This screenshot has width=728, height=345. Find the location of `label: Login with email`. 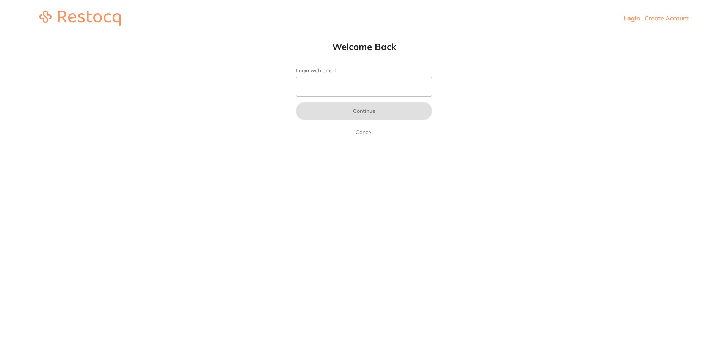

label: Login with email is located at coordinates (364, 70).